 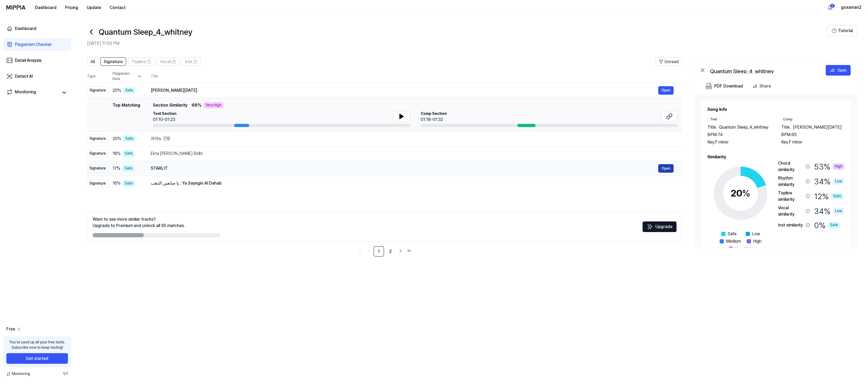 What do you see at coordinates (94, 8) in the screenshot?
I see `button: Update` at bounding box center [94, 8].